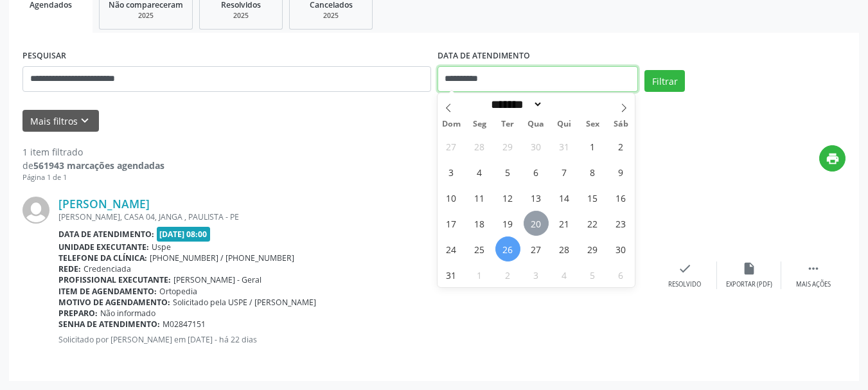 The height and width of the screenshot is (390, 868). I want to click on div: Página 1 de 1, so click(93, 178).